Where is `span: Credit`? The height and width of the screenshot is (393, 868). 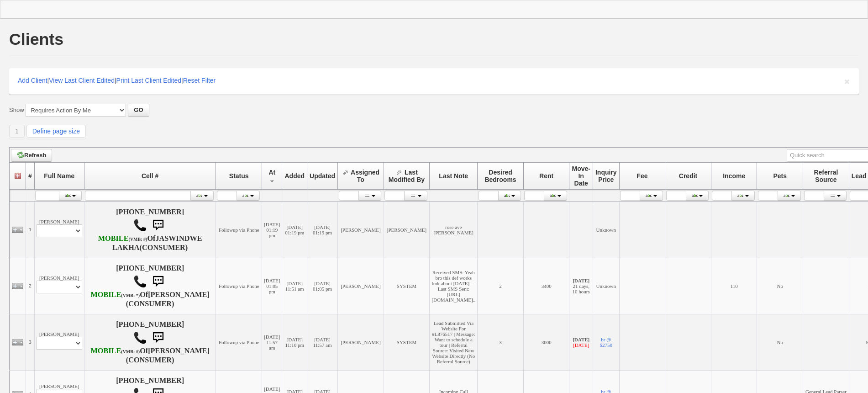 span: Credit is located at coordinates (688, 176).